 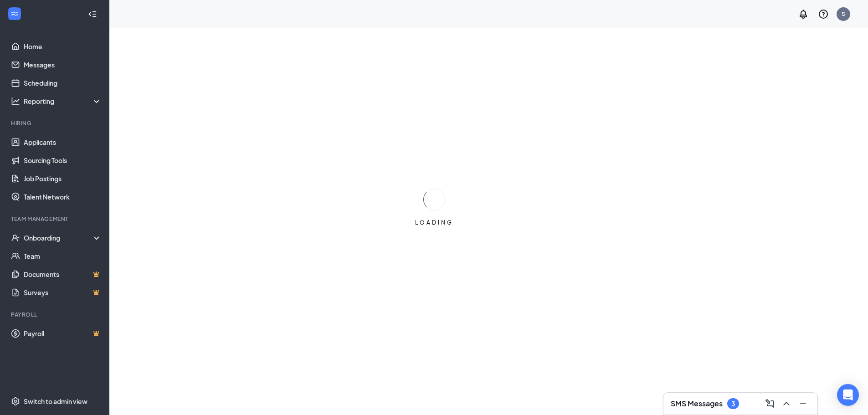 What do you see at coordinates (770, 404) in the screenshot?
I see `button: ComposeMessage` at bounding box center [770, 404].